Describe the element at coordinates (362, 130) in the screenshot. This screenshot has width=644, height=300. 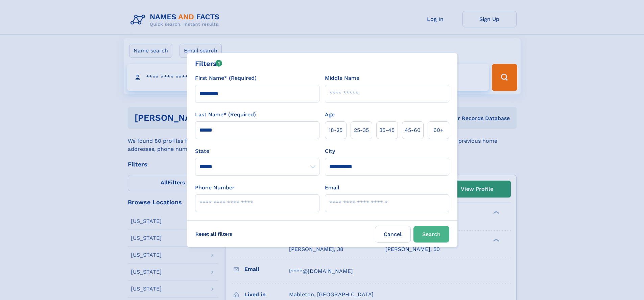
I see `span: 25‑35` at that location.